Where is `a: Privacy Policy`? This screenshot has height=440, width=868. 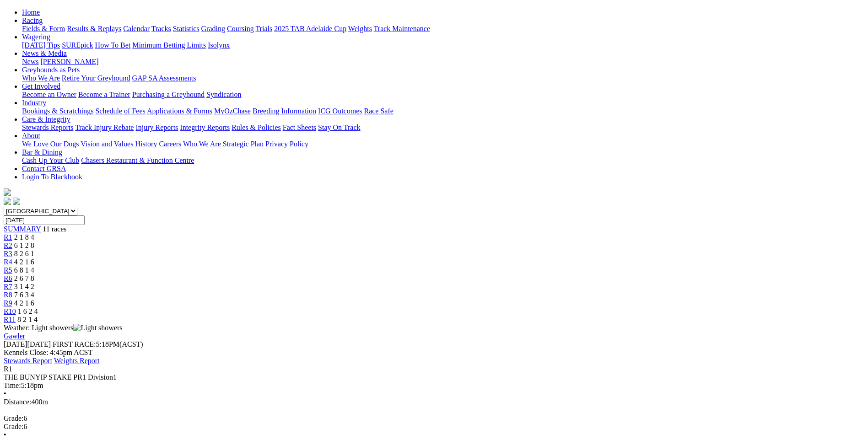 a: Privacy Policy is located at coordinates (287, 143).